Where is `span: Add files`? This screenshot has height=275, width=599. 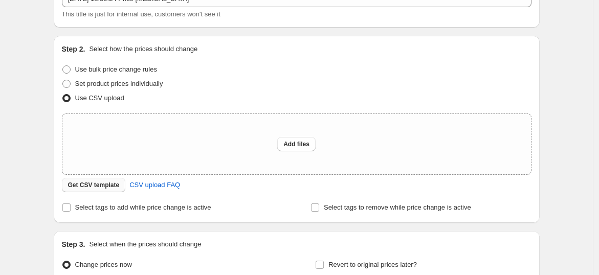
span: Add files is located at coordinates (296, 144).